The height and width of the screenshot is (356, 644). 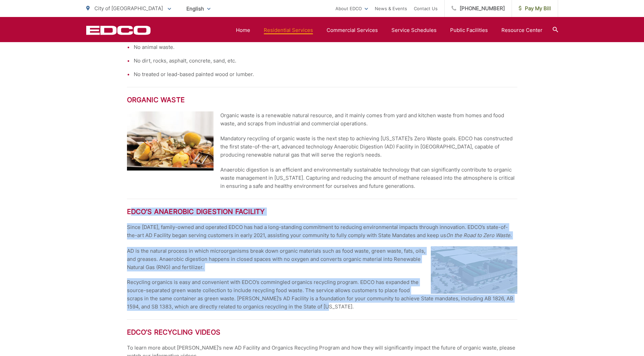 I want to click on a: EDCD logo. Return to the homepage., so click(x=119, y=30).